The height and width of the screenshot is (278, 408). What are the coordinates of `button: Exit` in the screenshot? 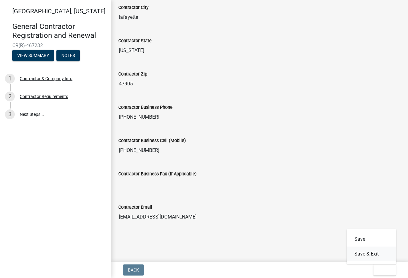 It's located at (385, 270).